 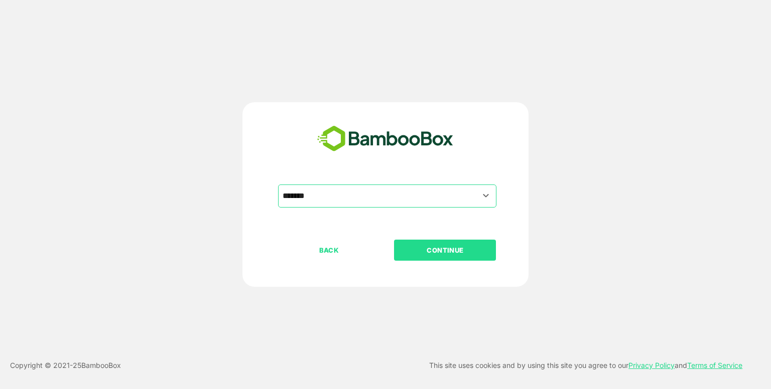 What do you see at coordinates (329, 250) in the screenshot?
I see `p: BACK` at bounding box center [329, 250].